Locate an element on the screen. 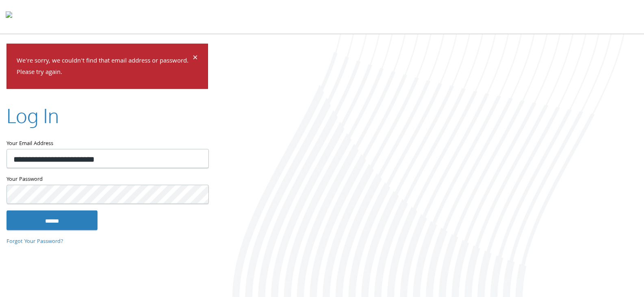 This screenshot has height=297, width=644. h2: Log In is located at coordinates (33, 115).